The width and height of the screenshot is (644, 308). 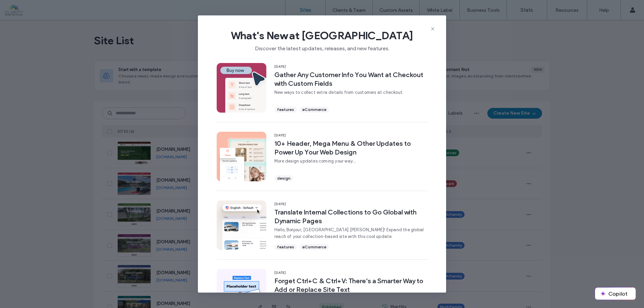 I want to click on span: New ways to collect extra details from customers at checkout., so click(x=351, y=93).